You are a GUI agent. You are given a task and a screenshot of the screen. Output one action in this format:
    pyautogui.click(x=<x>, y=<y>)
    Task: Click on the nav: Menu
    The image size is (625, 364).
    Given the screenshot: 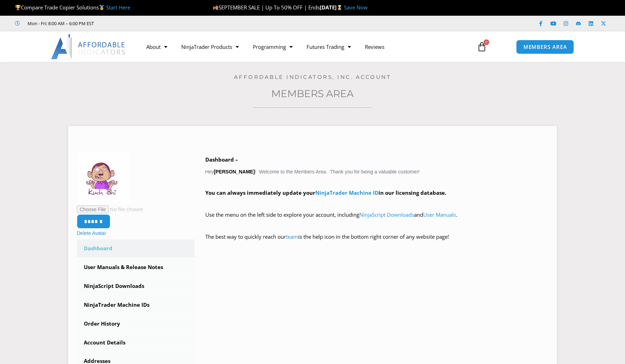 What is the action you would take?
    pyautogui.click(x=304, y=47)
    